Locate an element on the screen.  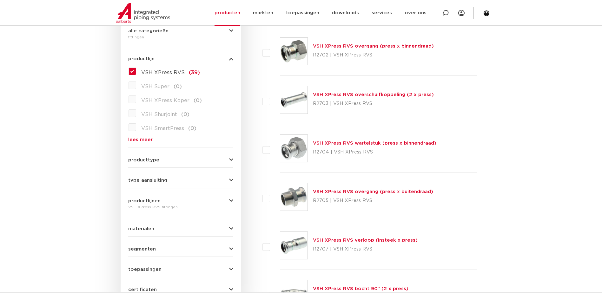
a: lees meer is located at coordinates (181, 140).